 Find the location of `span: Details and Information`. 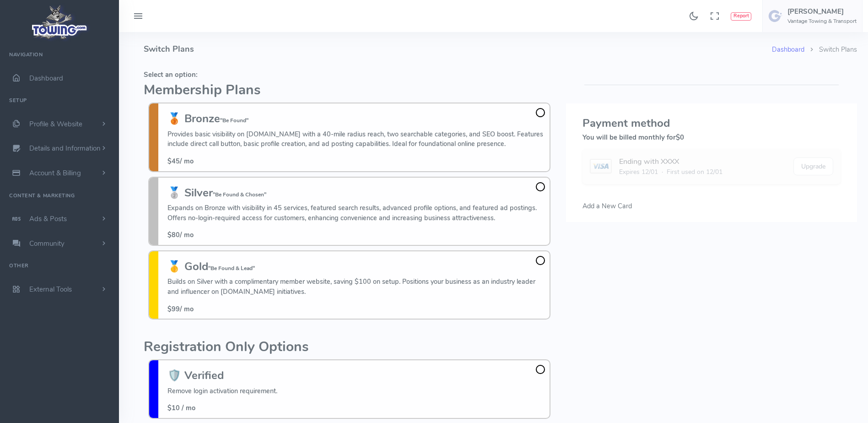

span: Details and Information is located at coordinates (65, 149).